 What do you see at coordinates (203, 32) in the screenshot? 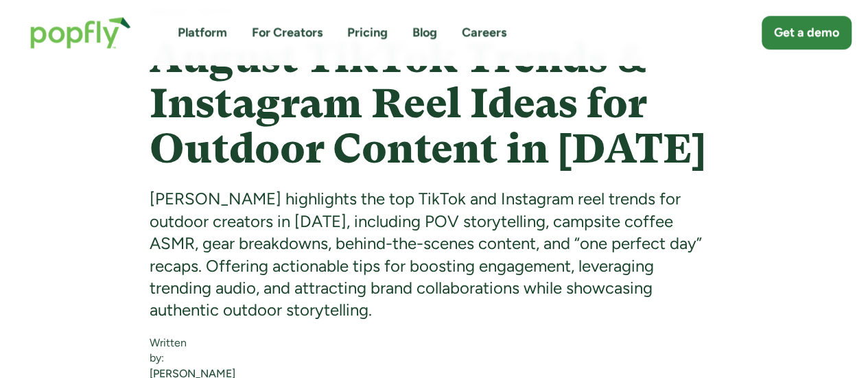
I see `a: Platform` at bounding box center [203, 32].